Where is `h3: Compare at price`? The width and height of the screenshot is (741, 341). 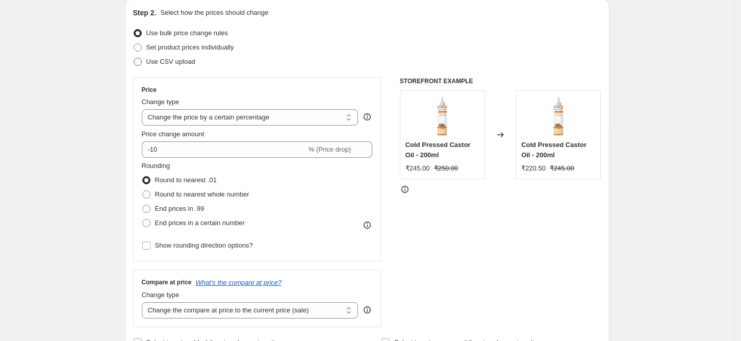
h3: Compare at price is located at coordinates (167, 282).